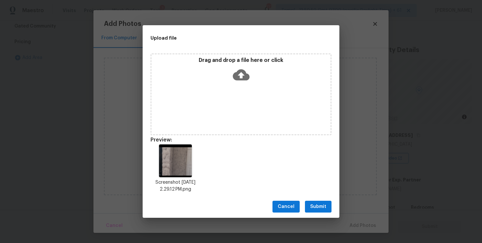 The image size is (482, 243). Describe the element at coordinates (286, 207) in the screenshot. I see `button: Cancel` at that location.